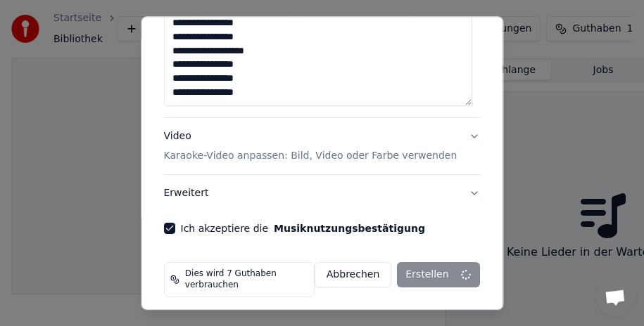 The width and height of the screenshot is (644, 326). I want to click on p: Karaoke-Video anpassen: Bild, Video oder Farbe verwenden, so click(310, 156).